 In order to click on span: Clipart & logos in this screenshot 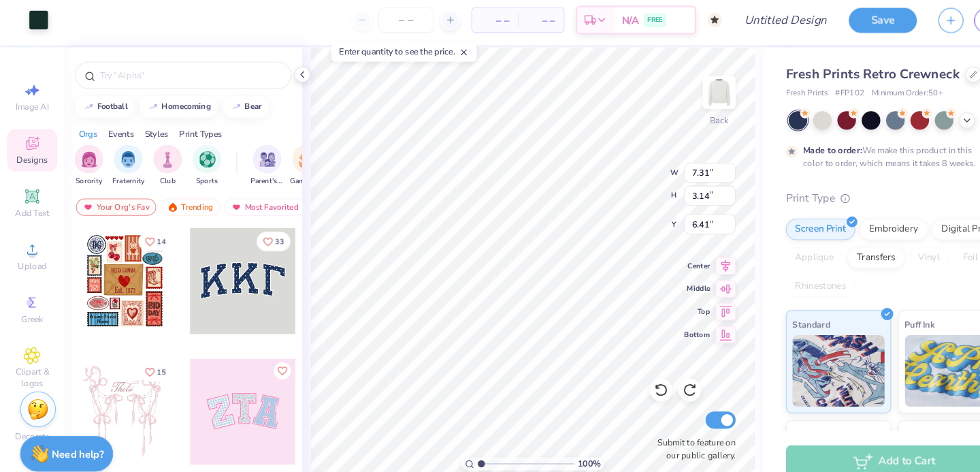, I will do `click(31, 363)`.